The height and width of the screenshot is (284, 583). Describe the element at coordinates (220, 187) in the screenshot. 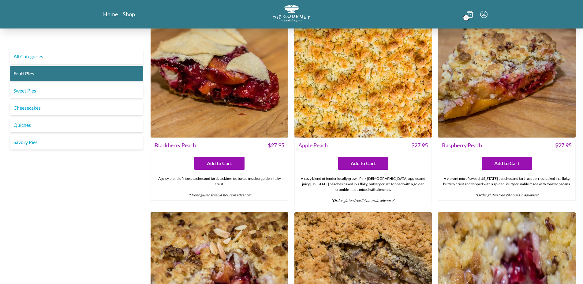

I see `div: A juicy blend of ripe peaches and tart blackberries baked inside a golden, flaky crust.` at that location.